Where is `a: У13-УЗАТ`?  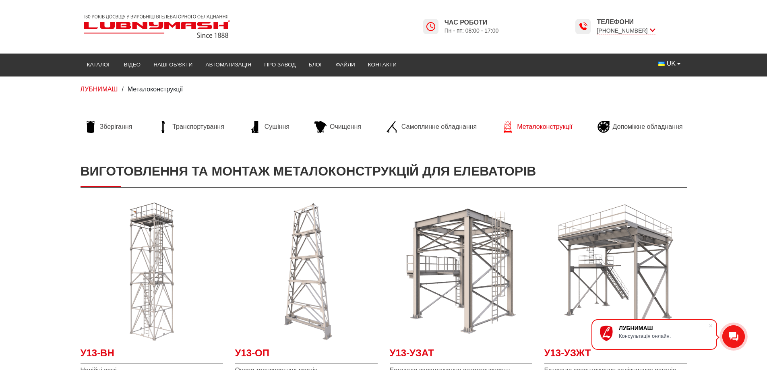
a: У13-УЗАТ is located at coordinates (461, 355).